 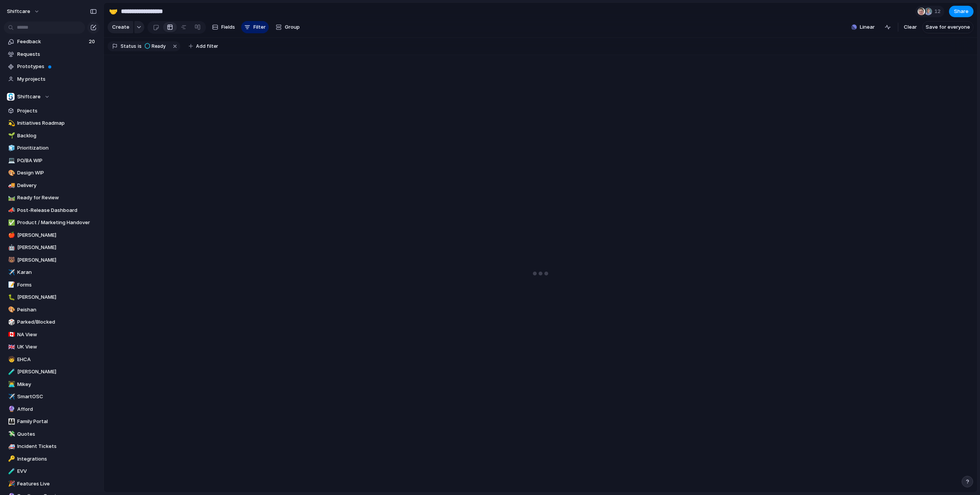 I want to click on div: ✈️SmartOSC, so click(x=52, y=397).